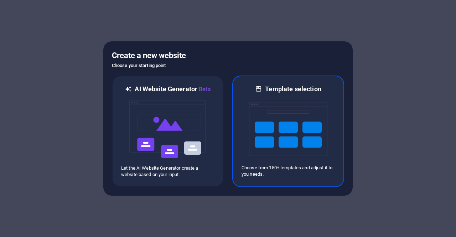 The image size is (456, 237). Describe the element at coordinates (288, 131) in the screenshot. I see `div: Template selectionChoose from 150+ templates and adjust it to you needs.` at that location.